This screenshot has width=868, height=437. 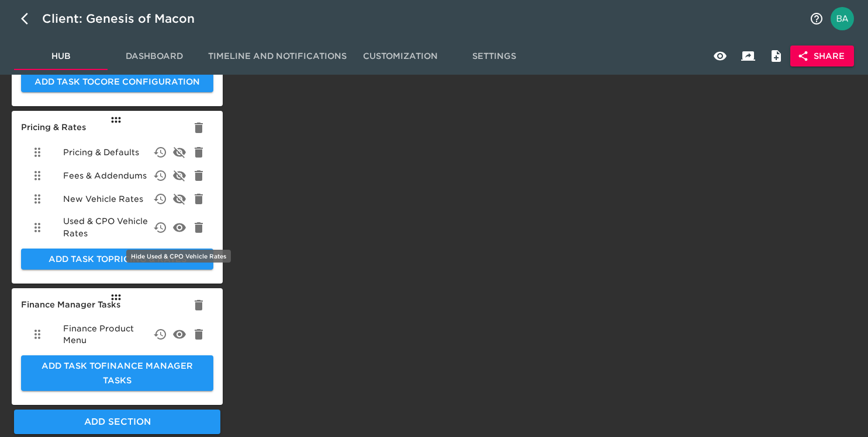 What do you see at coordinates (117, 259) in the screenshot?
I see `button: Add Task toPricing & Rates` at bounding box center [117, 259].